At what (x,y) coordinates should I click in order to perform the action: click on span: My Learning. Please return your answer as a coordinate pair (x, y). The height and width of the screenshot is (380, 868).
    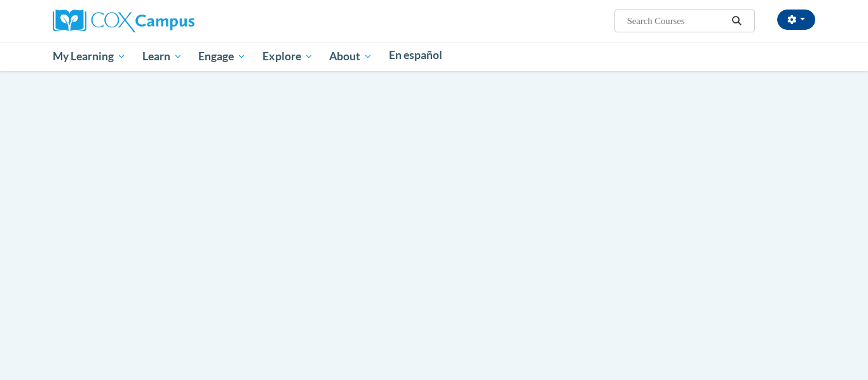
    Looking at the image, I should click on (89, 57).